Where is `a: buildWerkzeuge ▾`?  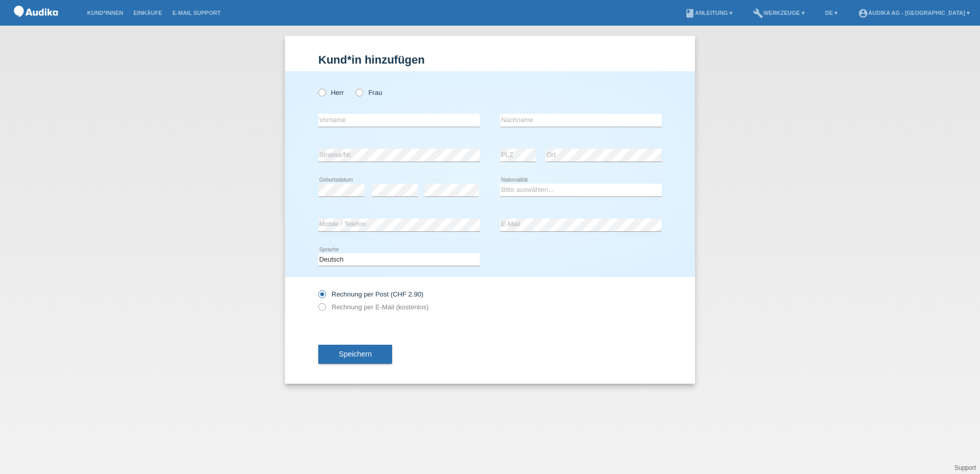 a: buildWerkzeuge ▾ is located at coordinates (778, 13).